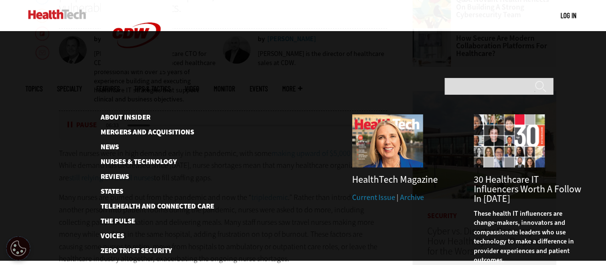 This screenshot has height=265, width=606. What do you see at coordinates (411, 197) in the screenshot?
I see `a: Archive` at bounding box center [411, 197].